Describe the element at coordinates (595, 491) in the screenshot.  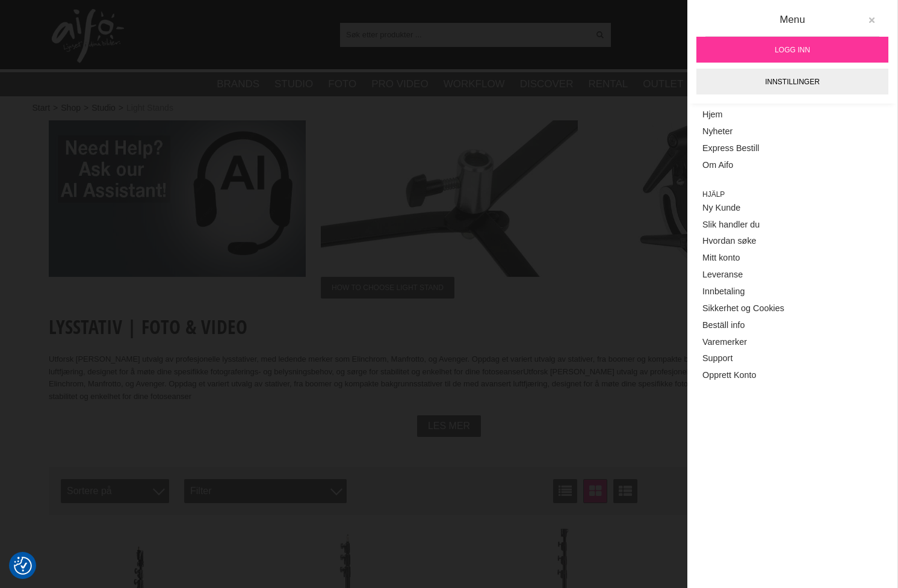
I see `a: Vindusvisning` at that location.